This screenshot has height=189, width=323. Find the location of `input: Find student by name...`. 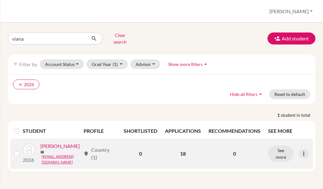

input: Find student by name... is located at coordinates (47, 38).